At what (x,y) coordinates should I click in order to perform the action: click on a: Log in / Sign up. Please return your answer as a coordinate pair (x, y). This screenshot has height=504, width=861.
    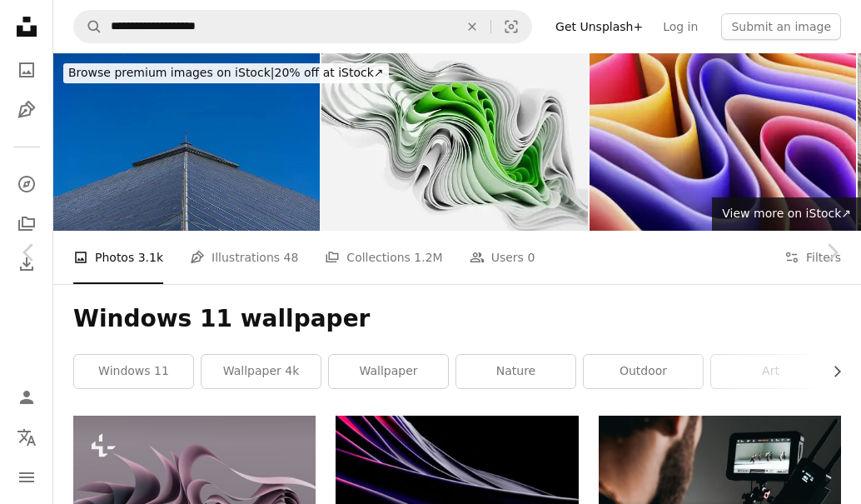
    Looking at the image, I should click on (27, 397).